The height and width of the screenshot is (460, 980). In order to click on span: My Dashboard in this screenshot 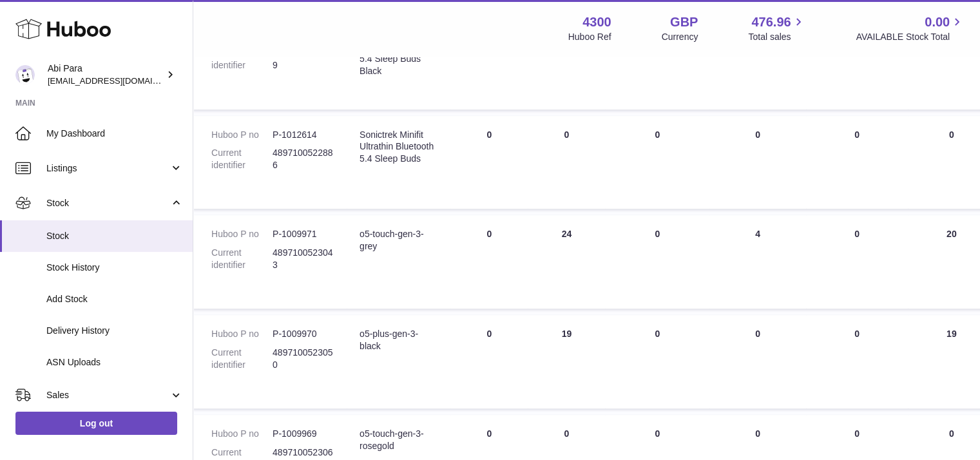, I will do `click(115, 133)`.